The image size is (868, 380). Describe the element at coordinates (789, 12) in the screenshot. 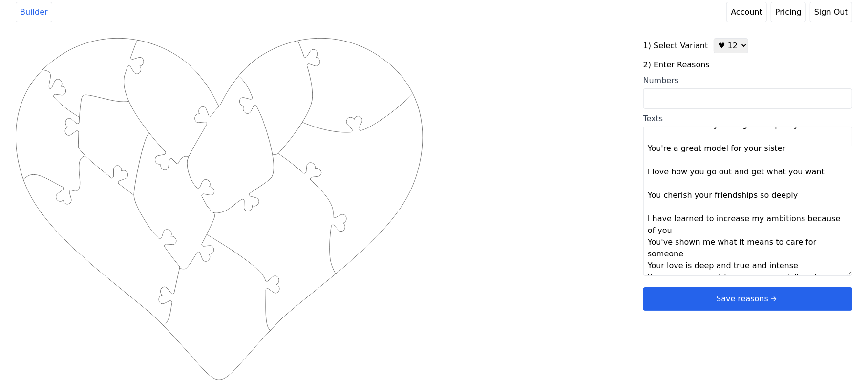

I see `a: Pricing` at that location.